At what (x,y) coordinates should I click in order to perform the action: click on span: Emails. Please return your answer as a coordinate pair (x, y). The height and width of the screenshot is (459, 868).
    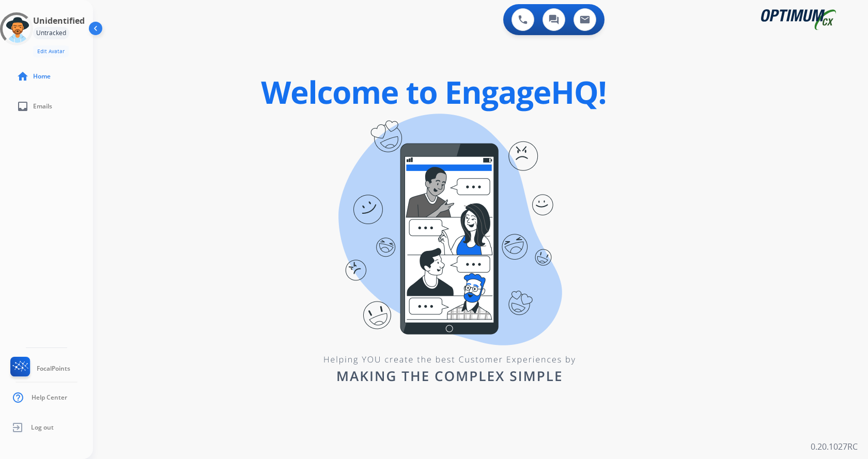
    Looking at the image, I should click on (42, 106).